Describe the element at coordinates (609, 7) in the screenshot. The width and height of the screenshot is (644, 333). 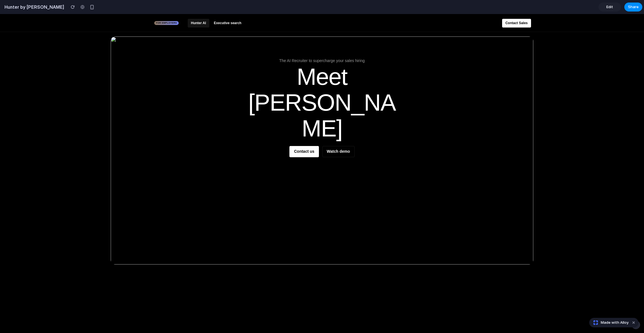
I see `span: Edit` at that location.